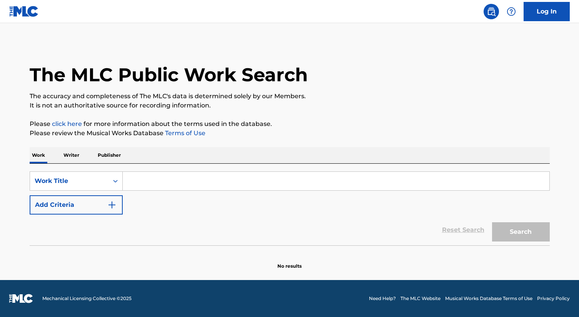 Image resolution: width=579 pixels, height=317 pixels. What do you see at coordinates (290, 208) in the screenshot?
I see `form: Search Form` at bounding box center [290, 208].